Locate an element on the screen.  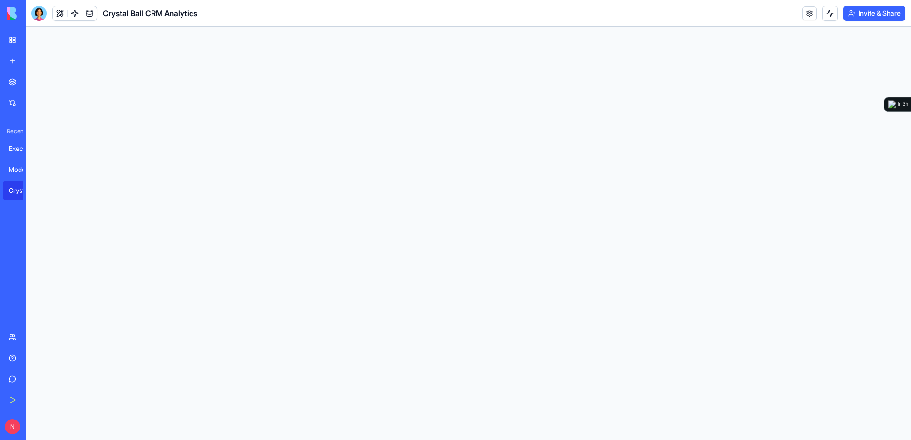
a: Crystal Ball CRM Analytics is located at coordinates (22, 190).